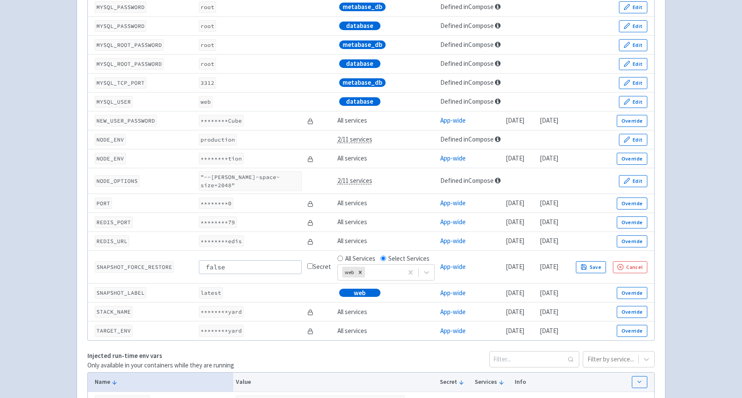 The width and height of the screenshot is (742, 398). Describe the element at coordinates (112, 241) in the screenshot. I see `code: REDIS_URL` at that location.